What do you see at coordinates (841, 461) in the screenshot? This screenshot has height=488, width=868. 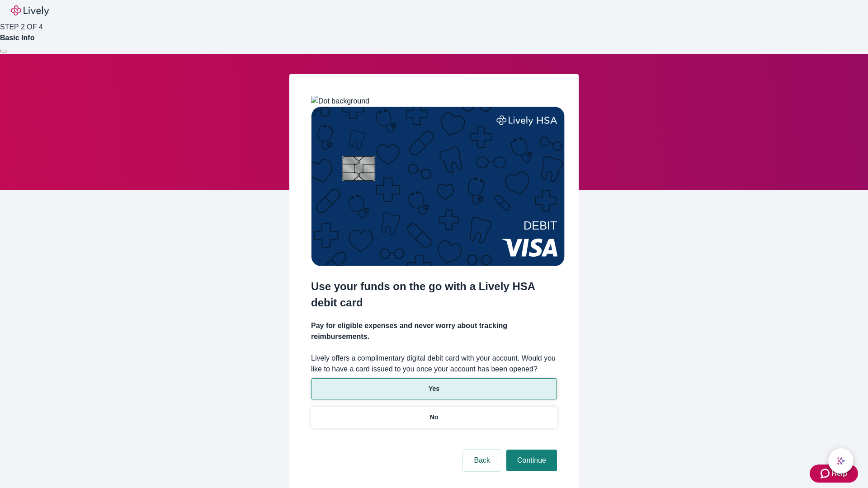 I see `svg: Lively AI Assistant` at bounding box center [841, 461].